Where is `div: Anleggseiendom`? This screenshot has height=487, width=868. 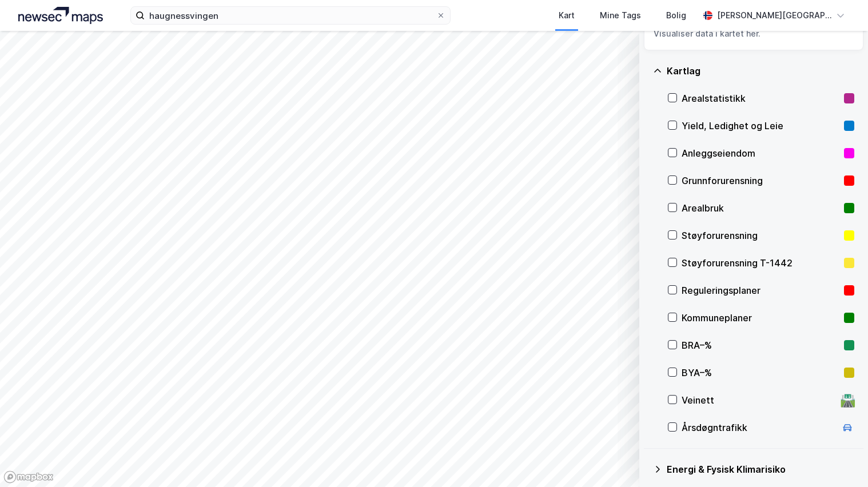 div: Anleggseiendom is located at coordinates (761, 153).